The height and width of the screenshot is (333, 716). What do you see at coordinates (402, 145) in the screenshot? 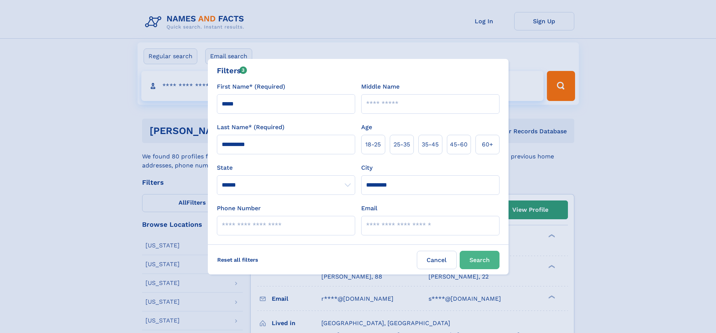
I see `span: 25‑35` at bounding box center [402, 145].